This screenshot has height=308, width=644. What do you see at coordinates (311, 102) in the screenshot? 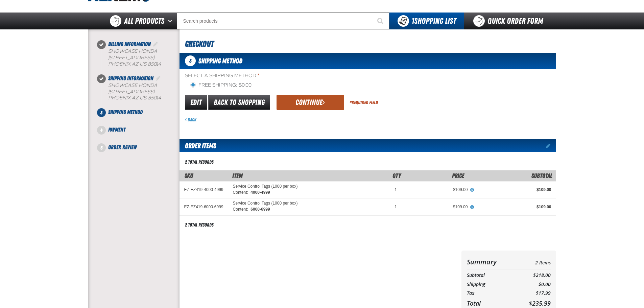
I see `button: Continue` at bounding box center [311, 102].